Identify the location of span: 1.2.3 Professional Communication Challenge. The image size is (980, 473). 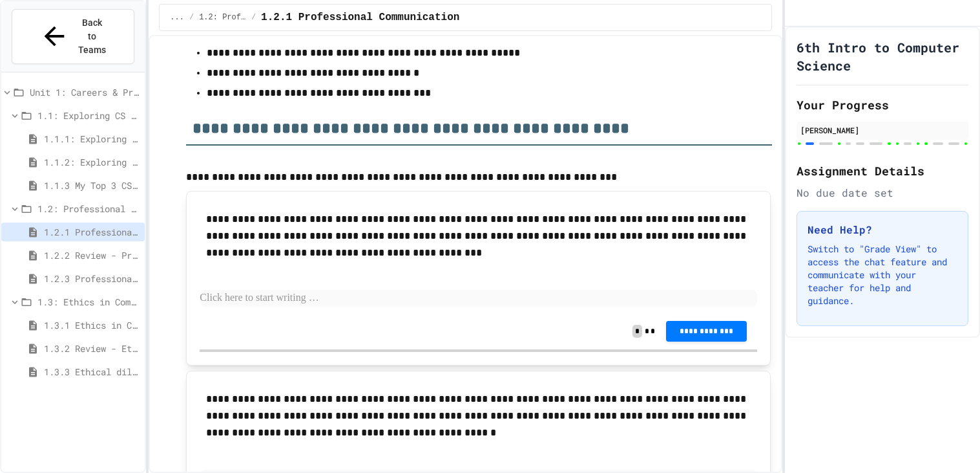
(92, 278).